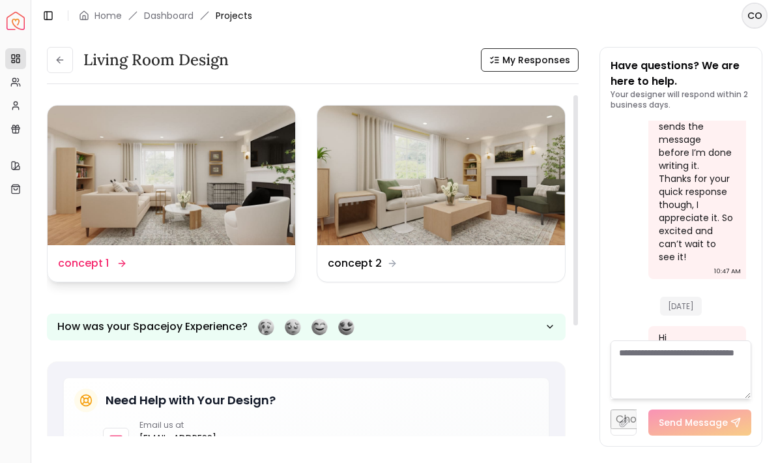  Describe the element at coordinates (728, 271) in the screenshot. I see `div: 10:47 AM` at that location.